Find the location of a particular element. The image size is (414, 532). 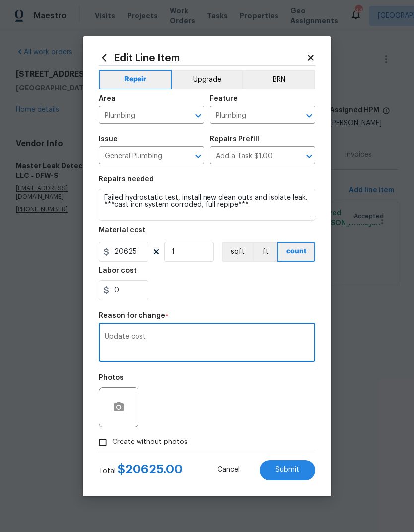

button: Repair is located at coordinates (135, 80).